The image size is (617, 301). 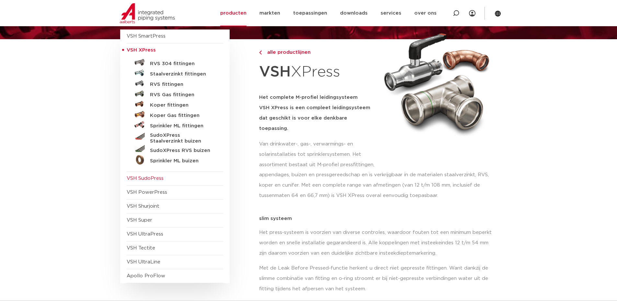 What do you see at coordinates (139, 220) in the screenshot?
I see `span: VSH Super` at bounding box center [139, 220].